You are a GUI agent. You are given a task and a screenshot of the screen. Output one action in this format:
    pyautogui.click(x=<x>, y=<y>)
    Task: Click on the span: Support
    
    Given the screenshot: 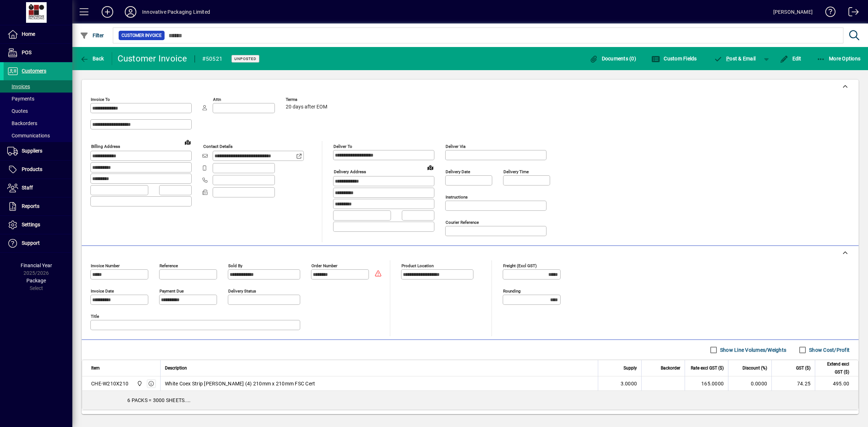 What is the action you would take?
    pyautogui.click(x=31, y=243)
    